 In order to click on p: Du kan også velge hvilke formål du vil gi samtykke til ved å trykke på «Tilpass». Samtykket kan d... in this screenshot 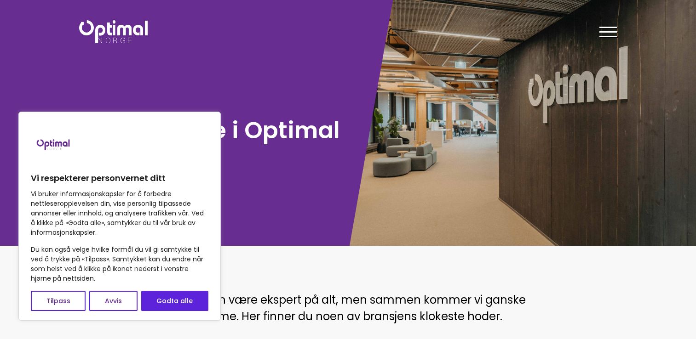, I will do `click(120, 264)`.